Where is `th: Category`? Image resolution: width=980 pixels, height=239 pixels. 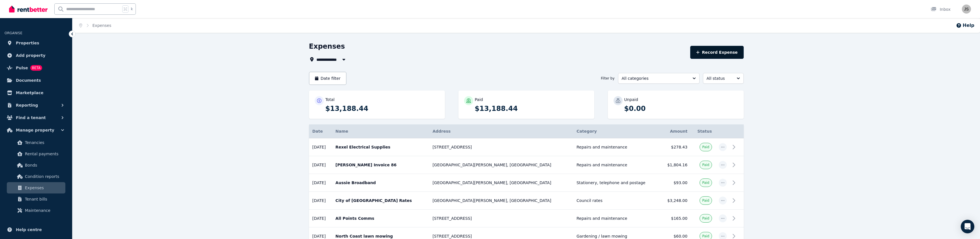
th: Category is located at coordinates (616, 131).